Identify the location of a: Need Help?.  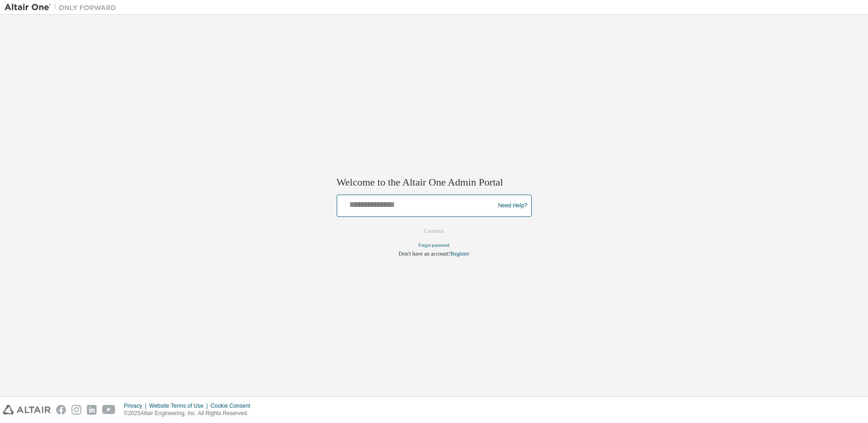
(512, 206).